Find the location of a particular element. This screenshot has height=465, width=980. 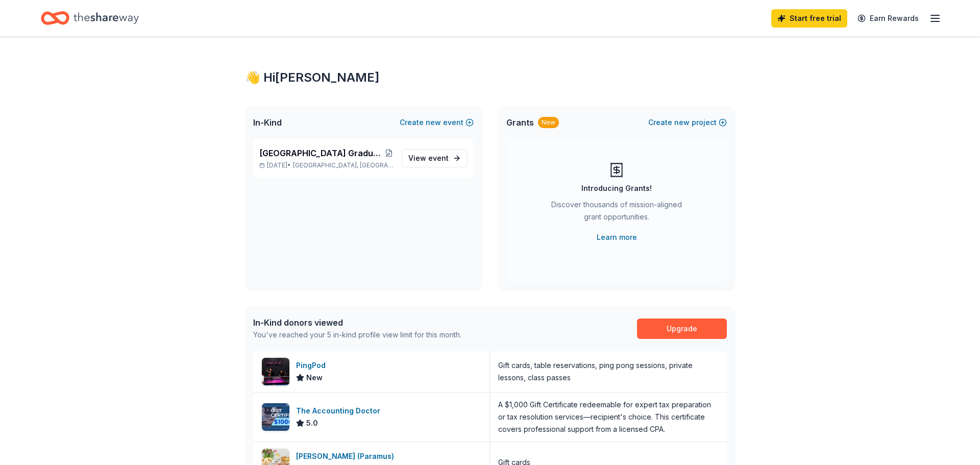

a: Upgrade is located at coordinates (682, 329).